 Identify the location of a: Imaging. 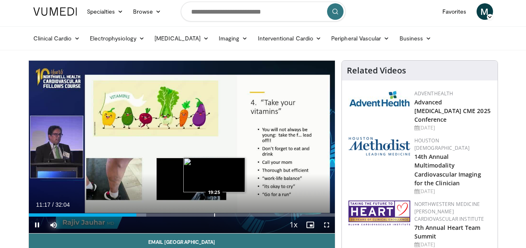
(233, 38).